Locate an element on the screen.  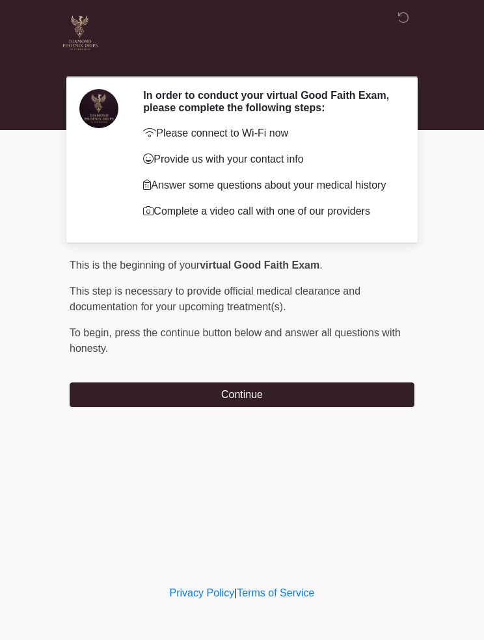
p: Answer some questions about your medical history is located at coordinates (268, 185).